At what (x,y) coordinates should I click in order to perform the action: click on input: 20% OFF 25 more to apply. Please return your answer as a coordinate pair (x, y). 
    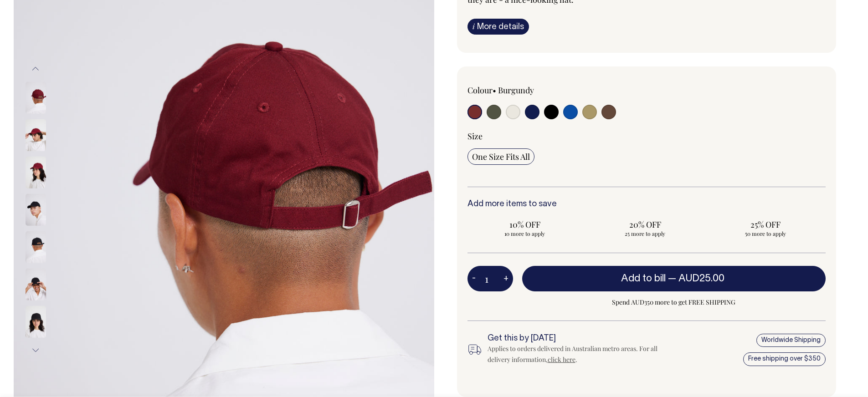
    Looking at the image, I should click on (645, 228).